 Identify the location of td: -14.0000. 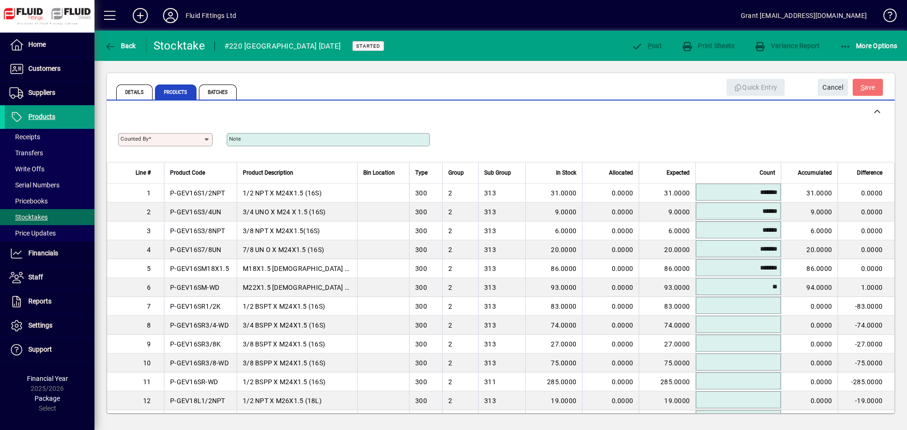
(866, 420).